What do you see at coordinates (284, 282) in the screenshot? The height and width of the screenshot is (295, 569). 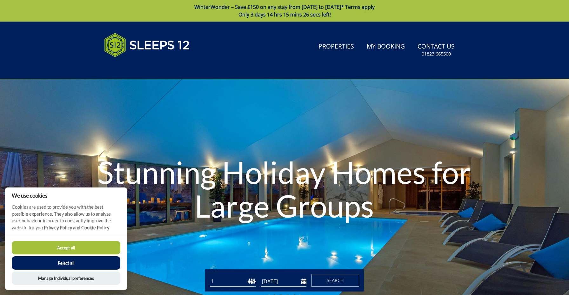 I see `input: Arrival Date` at bounding box center [284, 282].